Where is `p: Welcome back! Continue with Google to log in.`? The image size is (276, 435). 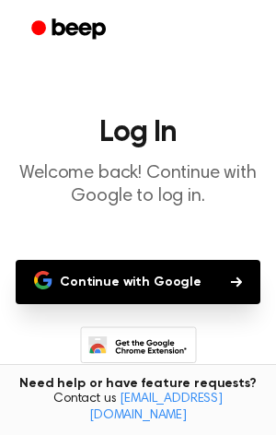
p: Welcome back! Continue with Google to log in. is located at coordinates (138, 185).